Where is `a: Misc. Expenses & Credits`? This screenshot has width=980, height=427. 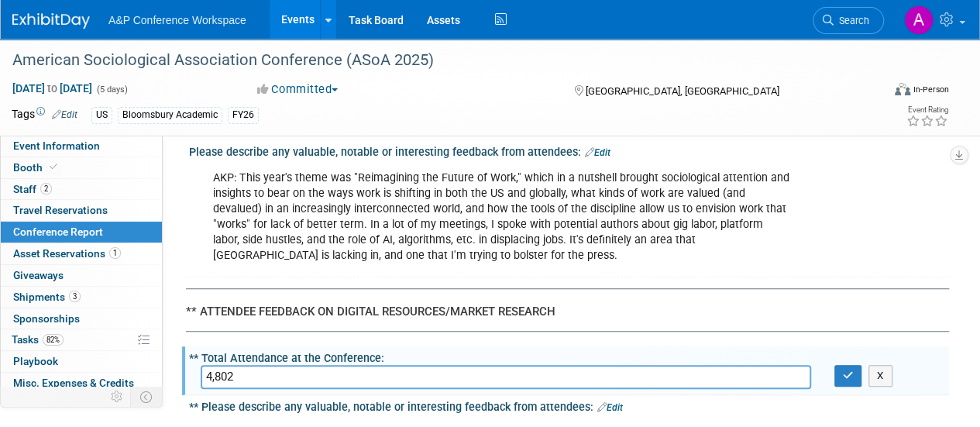 a: Misc. Expenses & Credits is located at coordinates (81, 383).